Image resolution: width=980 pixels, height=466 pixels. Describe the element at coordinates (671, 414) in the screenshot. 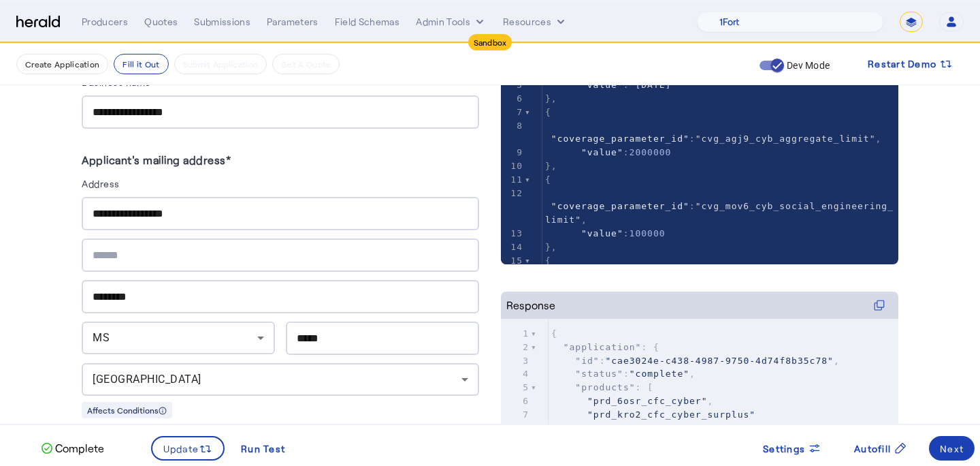

I see `span: "prd_kro2_cfc_cyber_surplus"` at that location.